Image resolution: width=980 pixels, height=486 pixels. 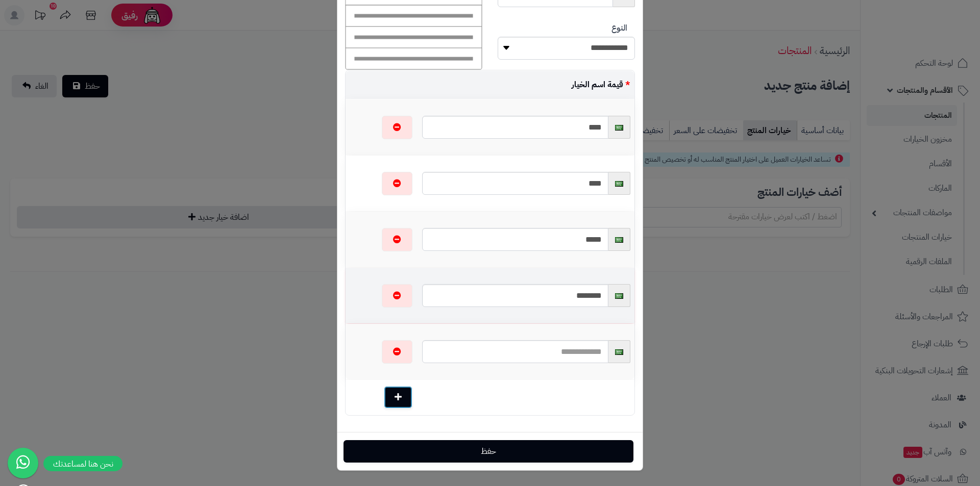 I want to click on label: النوع, so click(x=623, y=28).